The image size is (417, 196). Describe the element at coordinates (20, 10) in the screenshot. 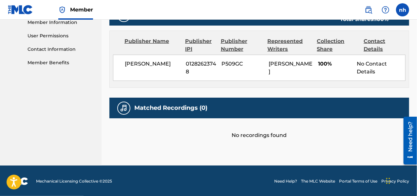

I see `img: MLC Logo` at that location.